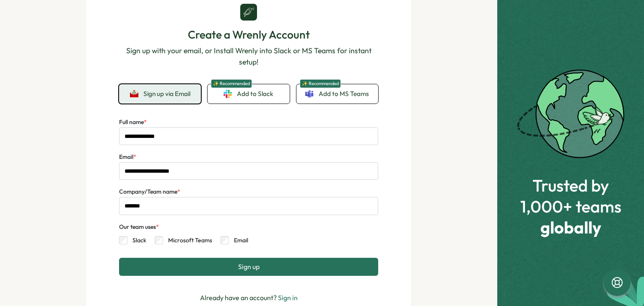 Image resolution: width=644 pixels, height=306 pixels. What do you see at coordinates (570, 227) in the screenshot?
I see `span: globally` at bounding box center [570, 227].